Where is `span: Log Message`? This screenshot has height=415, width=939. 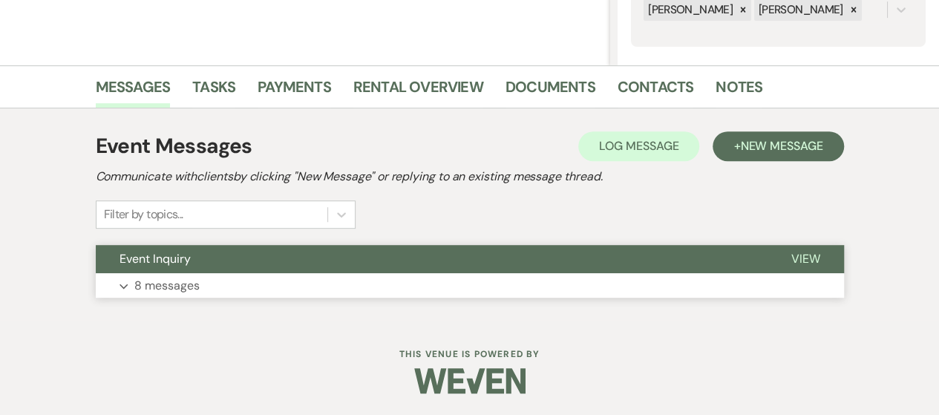 span: Log Message is located at coordinates (638, 145).